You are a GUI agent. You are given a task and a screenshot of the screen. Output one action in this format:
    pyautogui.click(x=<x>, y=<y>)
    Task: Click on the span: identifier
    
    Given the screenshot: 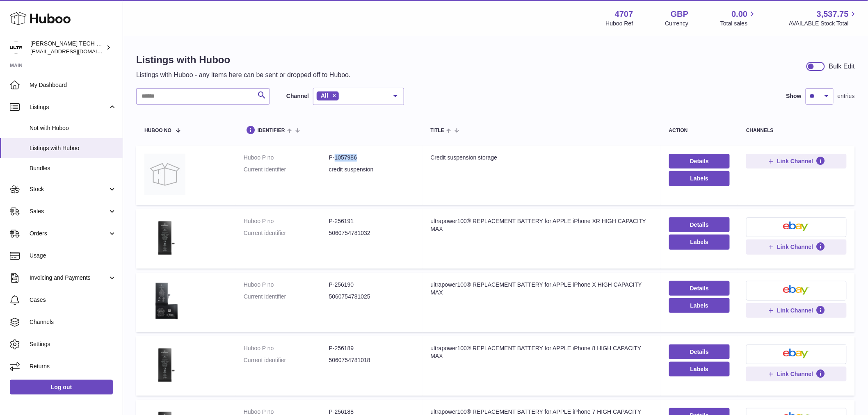 What is the action you would take?
    pyautogui.click(x=271, y=130)
    